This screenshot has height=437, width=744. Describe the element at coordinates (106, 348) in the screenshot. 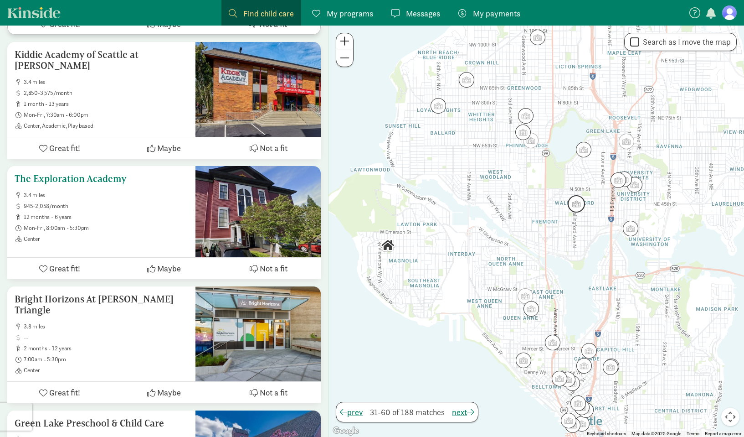

I see `span: 2 months - 12 years` at that location.